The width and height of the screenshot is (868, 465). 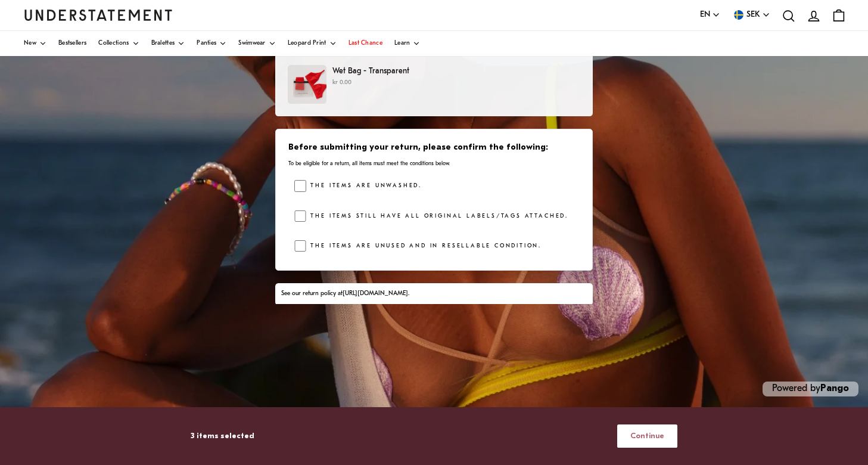 What do you see at coordinates (35, 43) in the screenshot?
I see `a: New` at bounding box center [35, 43].